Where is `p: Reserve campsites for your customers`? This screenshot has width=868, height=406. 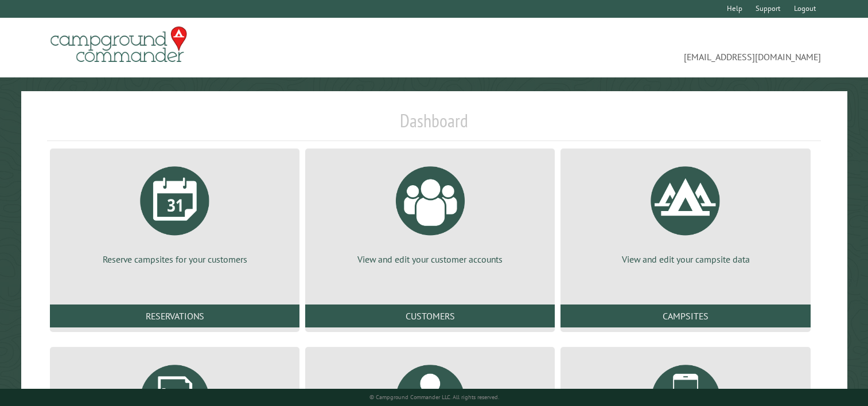 p: Reserve campsites for your customers is located at coordinates (174, 259).